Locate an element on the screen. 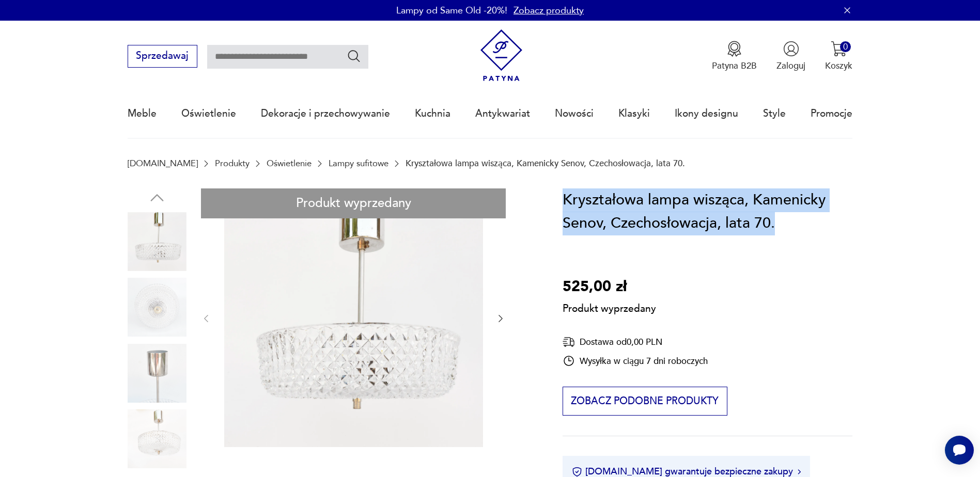  p: Zaloguj is located at coordinates (791, 66).